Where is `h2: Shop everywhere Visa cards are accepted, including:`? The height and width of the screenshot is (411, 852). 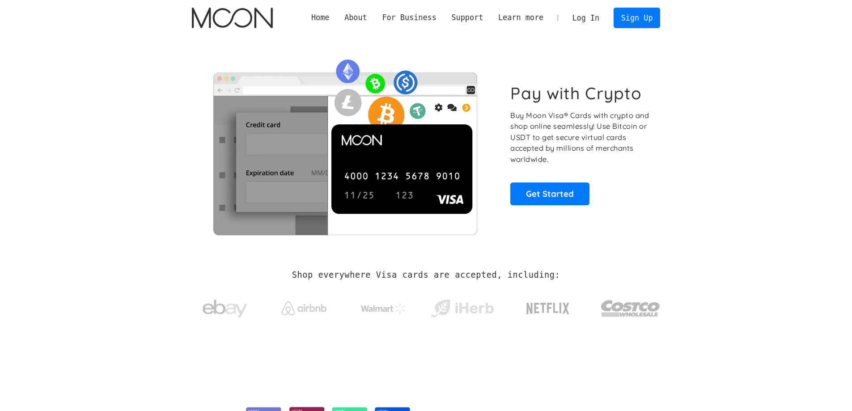 h2: Shop everywhere Visa cards are accepted, including: is located at coordinates (426, 275).